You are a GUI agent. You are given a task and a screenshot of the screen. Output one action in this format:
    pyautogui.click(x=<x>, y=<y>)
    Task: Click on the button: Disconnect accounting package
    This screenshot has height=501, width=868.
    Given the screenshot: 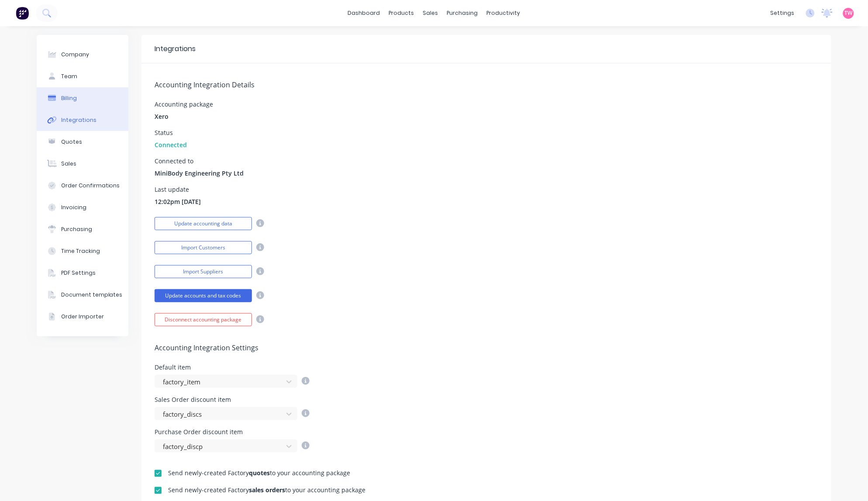 What is the action you would take?
    pyautogui.click(x=203, y=319)
    